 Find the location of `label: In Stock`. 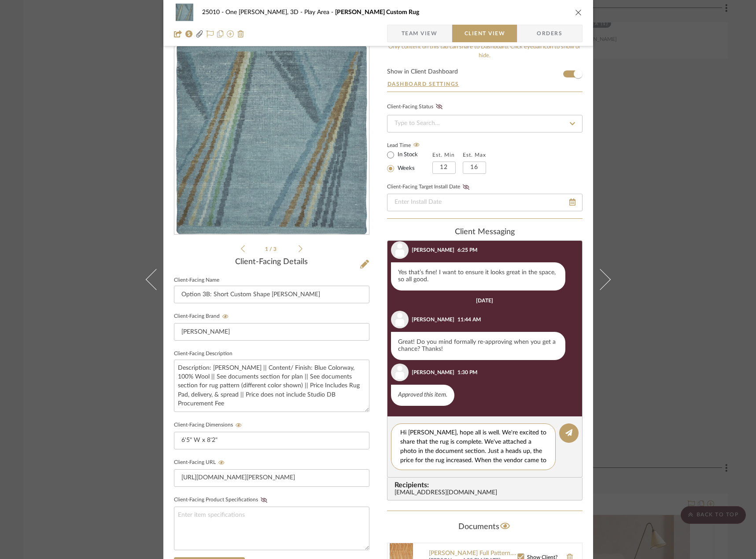

label: In Stock is located at coordinates (407, 155).